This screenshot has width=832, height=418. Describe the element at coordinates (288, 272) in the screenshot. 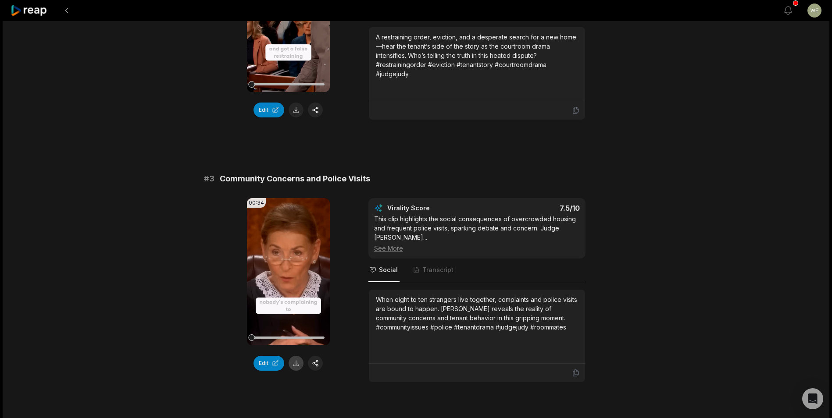

I see `video: Your browser does not support mp4 format.` at that location.